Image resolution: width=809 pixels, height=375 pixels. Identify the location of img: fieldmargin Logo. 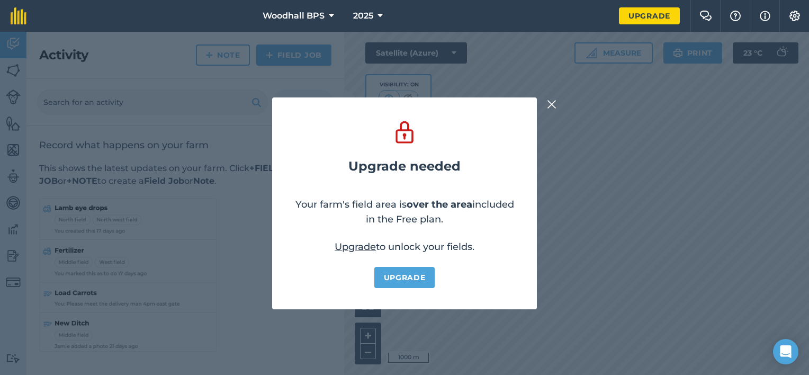
(19, 16).